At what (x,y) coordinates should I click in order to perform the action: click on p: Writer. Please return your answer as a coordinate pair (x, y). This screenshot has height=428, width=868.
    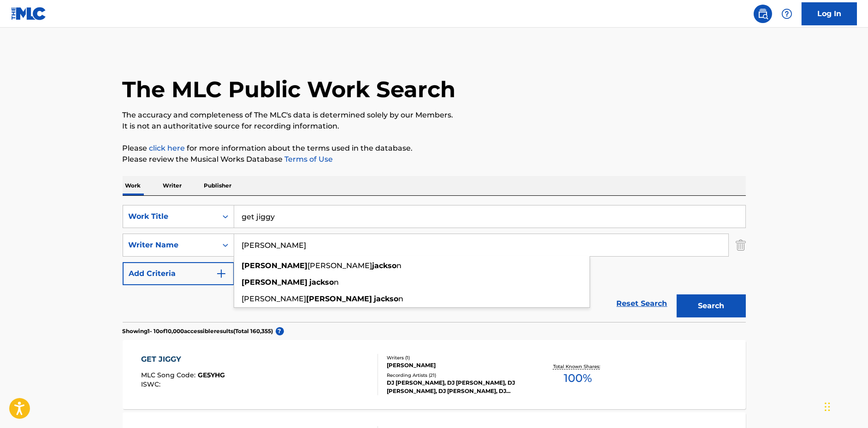
    Looking at the image, I should click on (172, 186).